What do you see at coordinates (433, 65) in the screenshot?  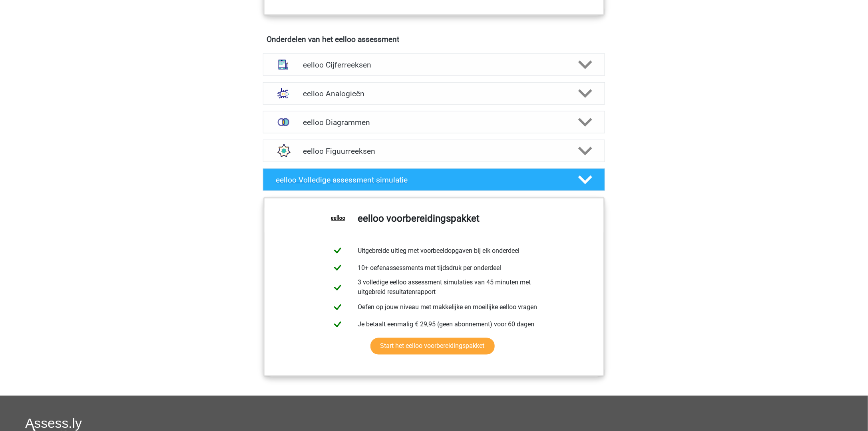 I see `h4: eelloo Cijferreeksen` at bounding box center [433, 65].